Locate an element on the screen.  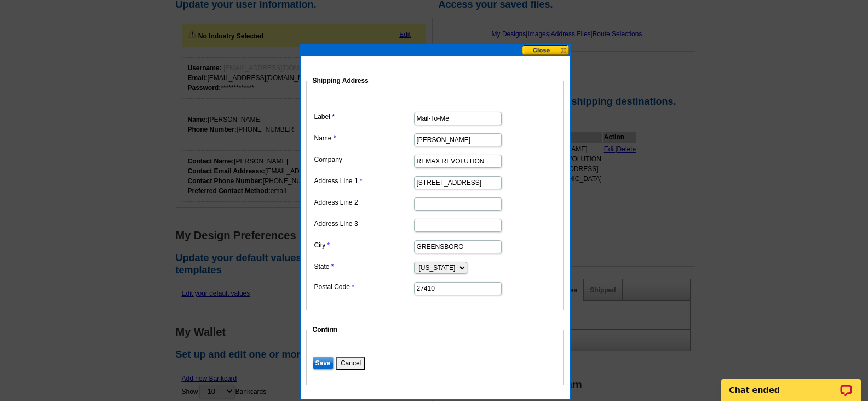
label: Address Line 3 is located at coordinates (363, 223).